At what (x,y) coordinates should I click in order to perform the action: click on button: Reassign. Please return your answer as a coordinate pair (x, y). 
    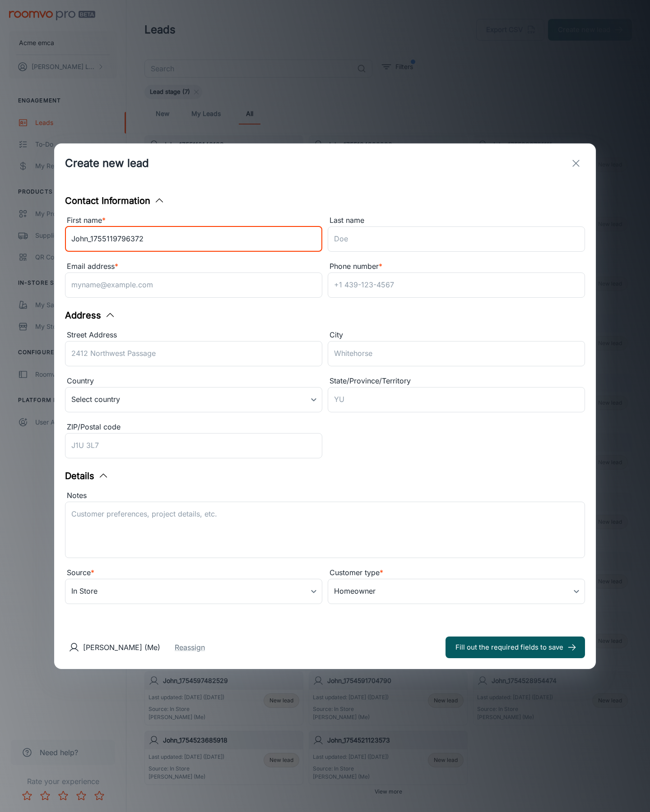
    Looking at the image, I should click on (190, 647).